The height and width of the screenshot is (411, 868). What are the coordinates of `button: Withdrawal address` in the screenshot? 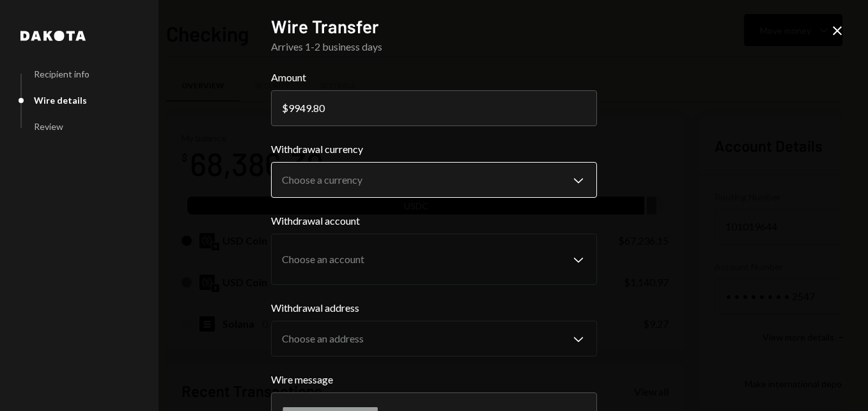 It's located at (434, 339).